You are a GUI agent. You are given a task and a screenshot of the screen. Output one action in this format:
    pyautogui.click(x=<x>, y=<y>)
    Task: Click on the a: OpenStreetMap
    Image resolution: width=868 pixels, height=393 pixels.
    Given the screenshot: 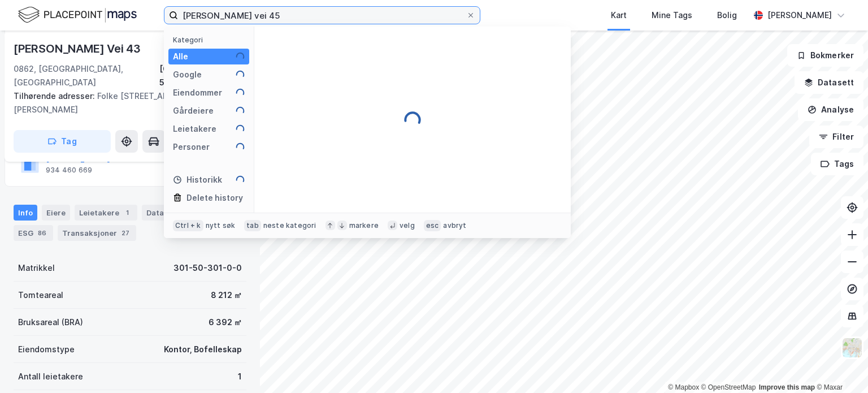 What is the action you would take?
    pyautogui.click(x=728, y=388)
    